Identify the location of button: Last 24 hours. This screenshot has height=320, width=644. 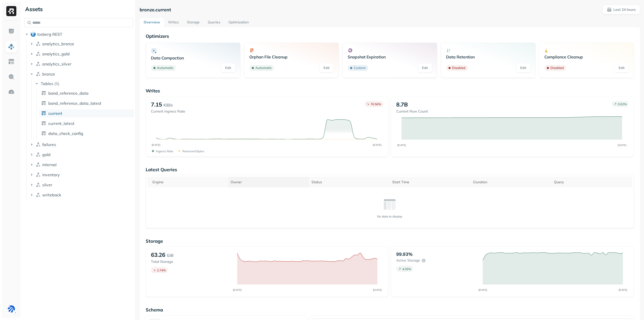
(621, 9).